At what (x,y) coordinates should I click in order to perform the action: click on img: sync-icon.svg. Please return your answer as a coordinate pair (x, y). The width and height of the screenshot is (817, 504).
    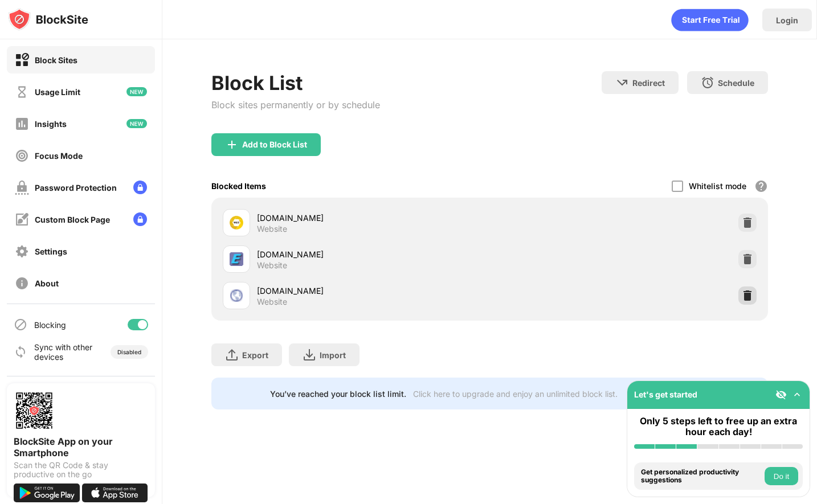
    Looking at the image, I should click on (20, 352).